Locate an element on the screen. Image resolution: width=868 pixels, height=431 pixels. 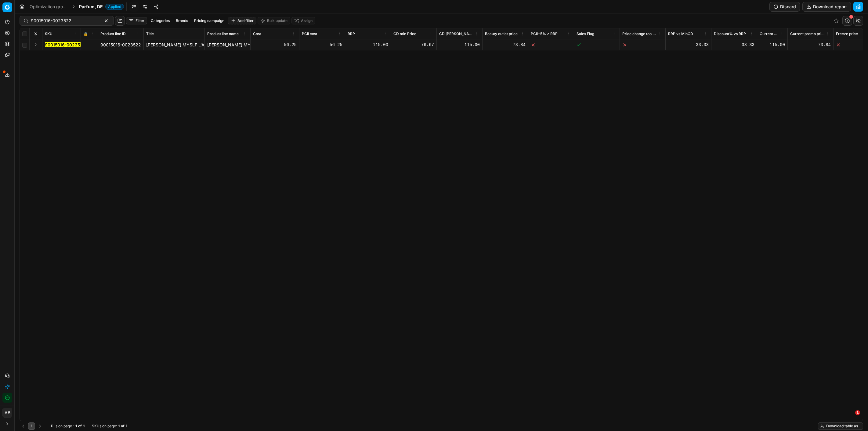
span: PCII+5% > RRP is located at coordinates (544, 34).